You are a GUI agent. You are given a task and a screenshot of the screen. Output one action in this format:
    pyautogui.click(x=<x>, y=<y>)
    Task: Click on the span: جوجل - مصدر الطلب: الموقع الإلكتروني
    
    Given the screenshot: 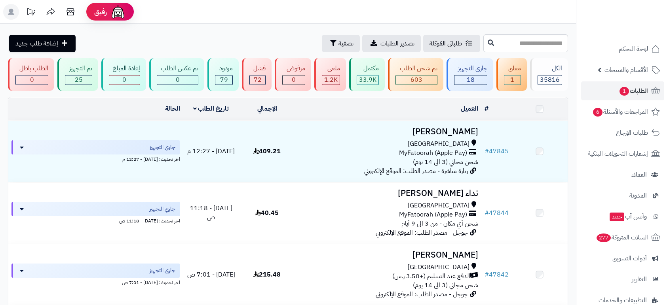 What is the action you would take?
    pyautogui.click(x=421, y=295)
    